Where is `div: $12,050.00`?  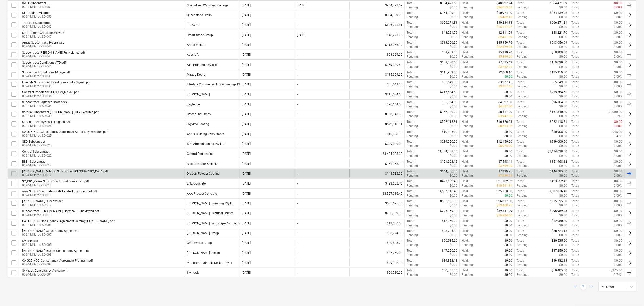 div: $12,050.00 is located at coordinates (377, 223).